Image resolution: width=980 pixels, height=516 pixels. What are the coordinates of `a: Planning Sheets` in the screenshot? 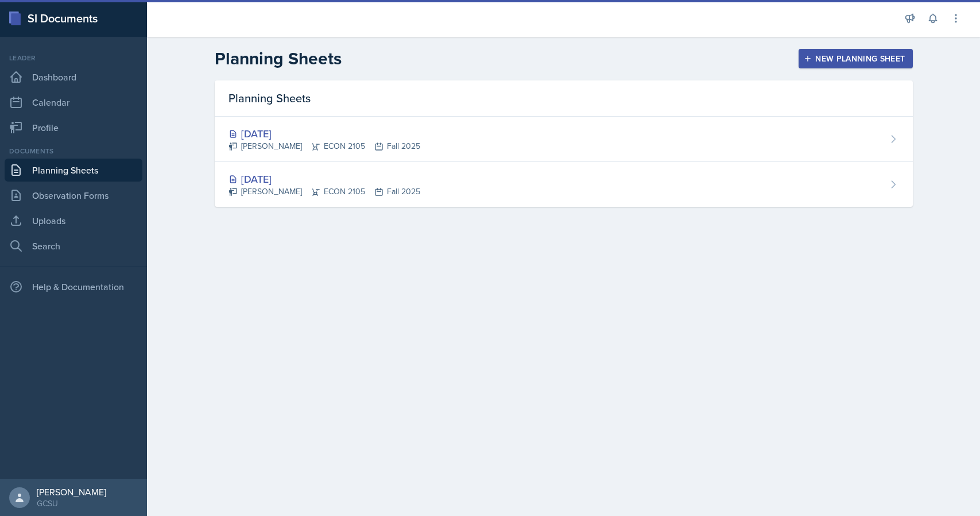 It's located at (73, 170).